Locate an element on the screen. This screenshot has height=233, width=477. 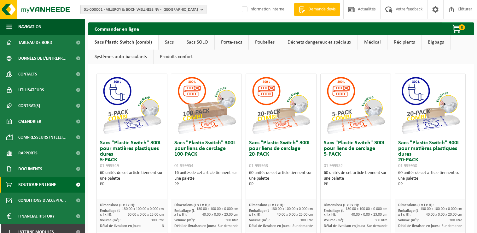
a: Récipients is located at coordinates (404, 42).